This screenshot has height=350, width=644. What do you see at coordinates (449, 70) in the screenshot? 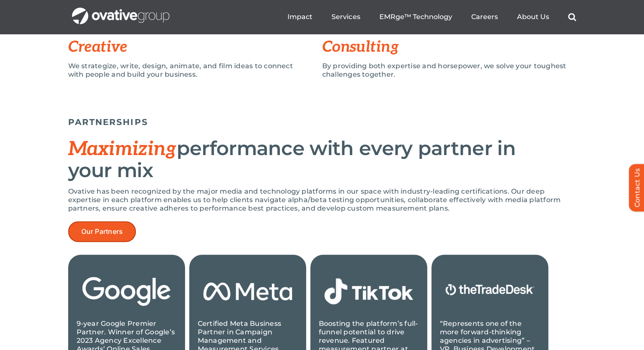
I see `p: By providing both expertise and horsepower, we solve your toughest challenges together.` at bounding box center [449, 70].